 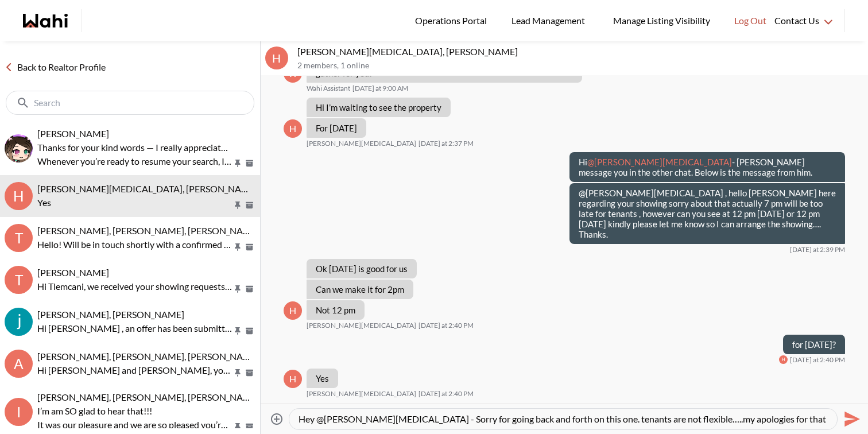 What do you see at coordinates (446, 393) in the screenshot?
I see `time: 2025-10-08T18:40:53.517Z` at bounding box center [446, 393].